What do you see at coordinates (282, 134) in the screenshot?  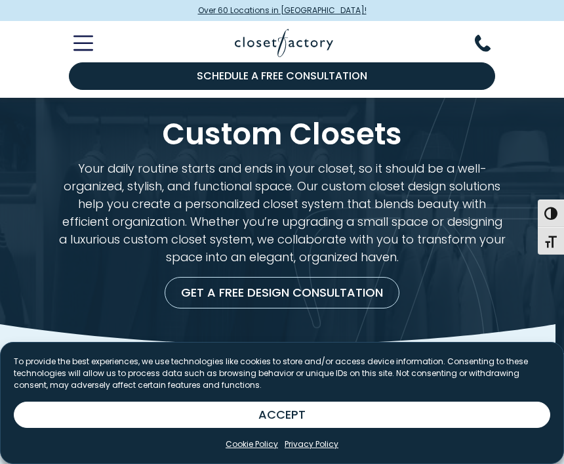 I see `h1: Custom Closets` at bounding box center [282, 134].